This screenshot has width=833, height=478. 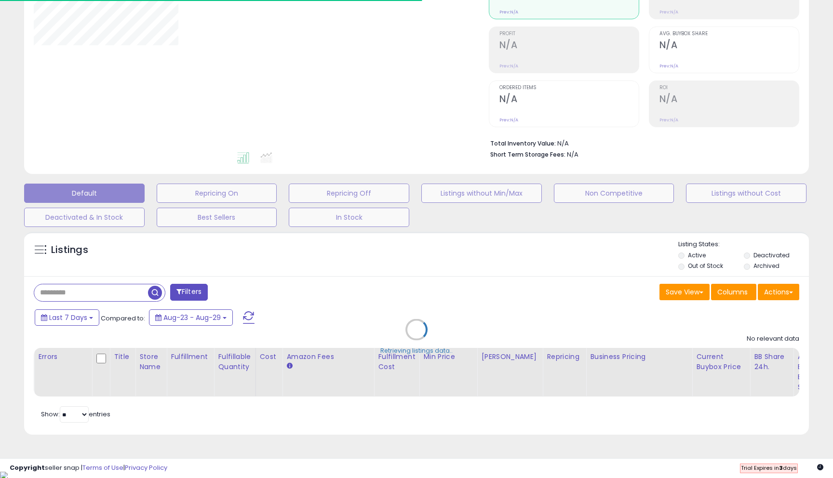 I want to click on span: ROI, so click(x=729, y=88).